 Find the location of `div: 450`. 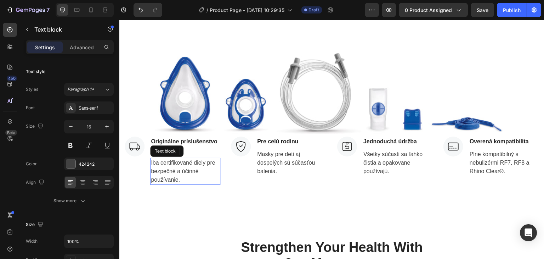

div: 450 is located at coordinates (12, 78).